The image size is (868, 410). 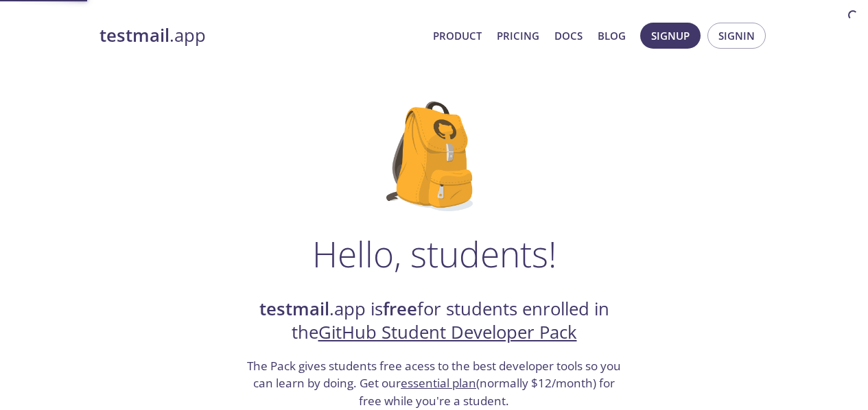 What do you see at coordinates (670, 36) in the screenshot?
I see `button: Signup` at bounding box center [670, 36].